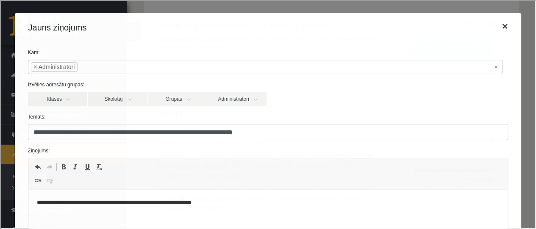  Describe the element at coordinates (49, 180) in the screenshot. I see `a: Убрать ссылку` at that location.